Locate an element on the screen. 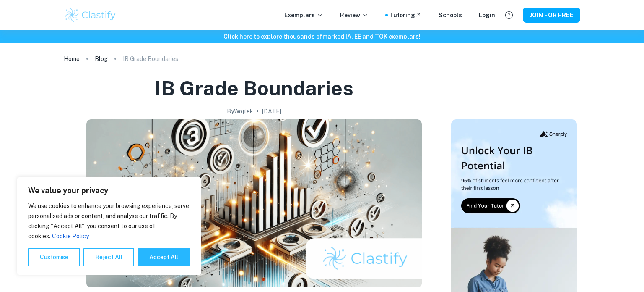 The height and width of the screenshot is (292, 644). a: JOIN FOR FREE is located at coordinates (551, 15).